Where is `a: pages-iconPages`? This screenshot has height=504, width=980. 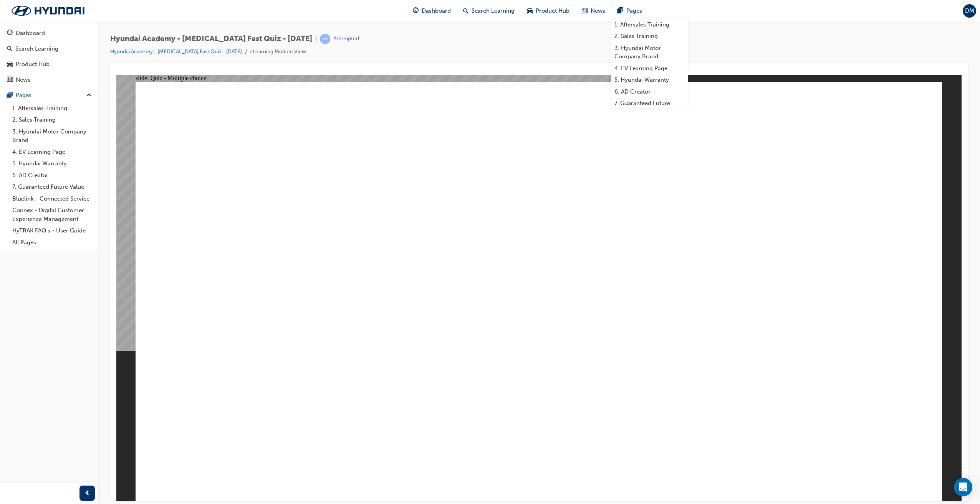 a: pages-iconPages is located at coordinates (630, 11).